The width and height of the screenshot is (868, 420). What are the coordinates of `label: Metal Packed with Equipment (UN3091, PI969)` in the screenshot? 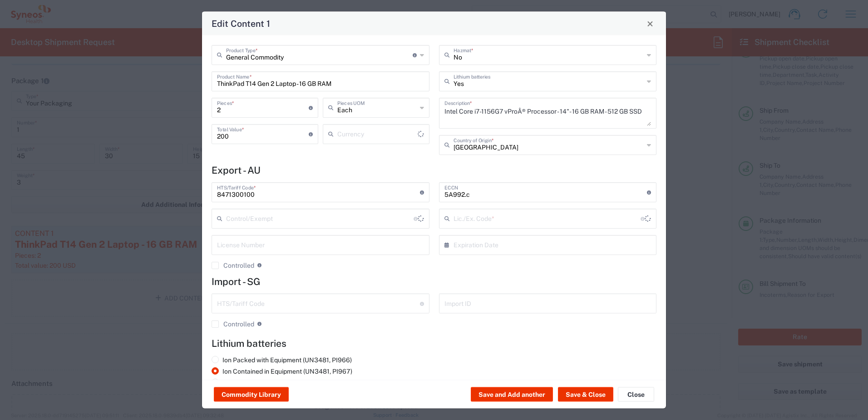 It's located at (286, 382).